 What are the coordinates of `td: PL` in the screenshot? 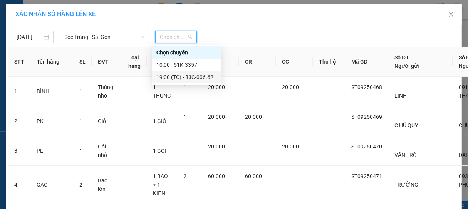 It's located at (52, 151).